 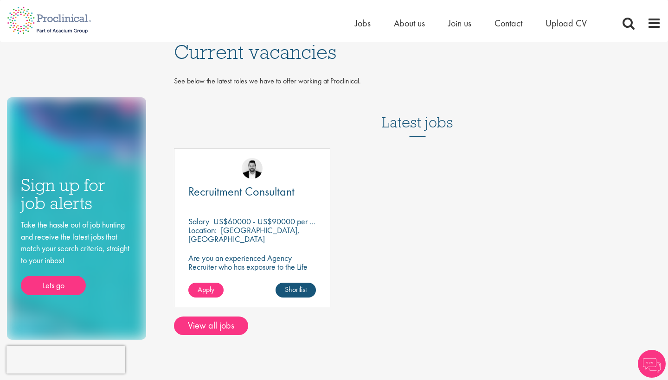 I want to click on span: Upload CV, so click(x=566, y=23).